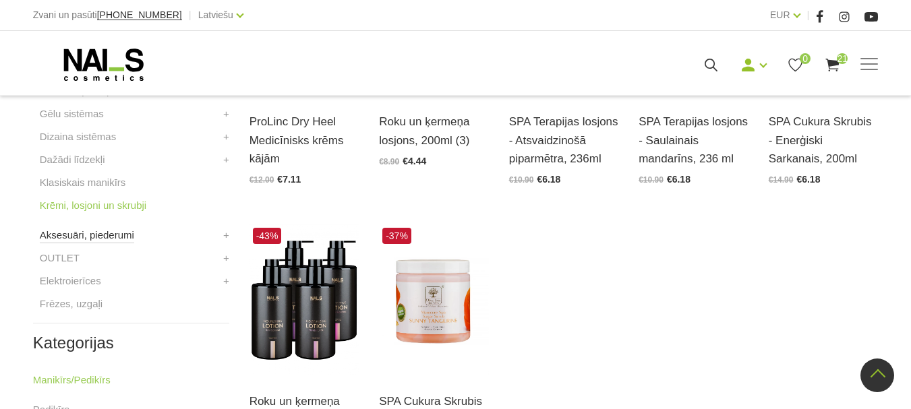  Describe the element at coordinates (304, 300) in the screenshot. I see `a: BAROJOŠS roku un ķermeņa LOSJONSBALI COCONUT barojošs roku un ķermeņa losjons paredzēts jebkura t...` at that location.